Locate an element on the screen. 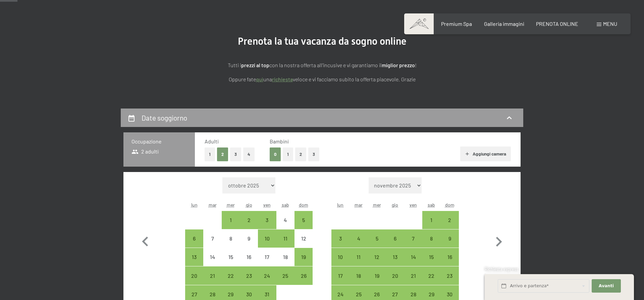 This screenshot has height=300, width=644. span: Galleria immagini is located at coordinates (504, 24).